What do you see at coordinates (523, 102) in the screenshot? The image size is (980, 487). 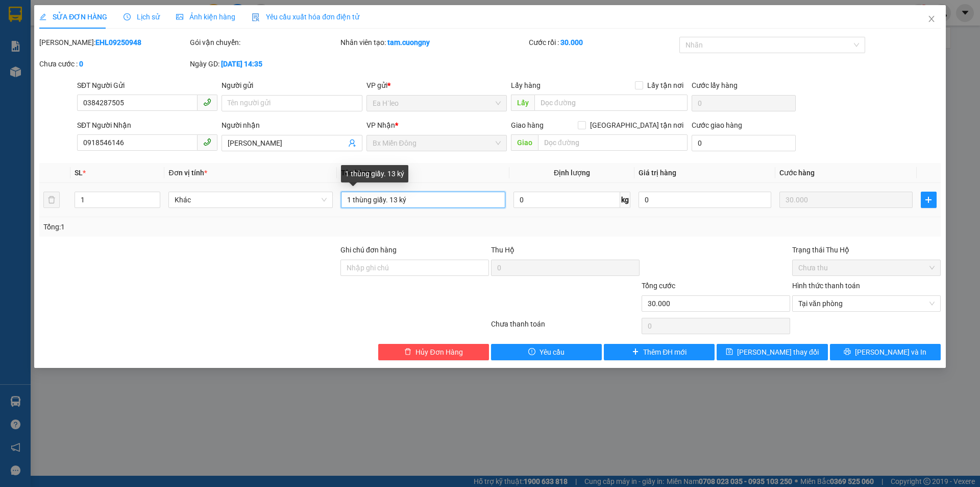 I see `span: Lấy` at bounding box center [523, 102].